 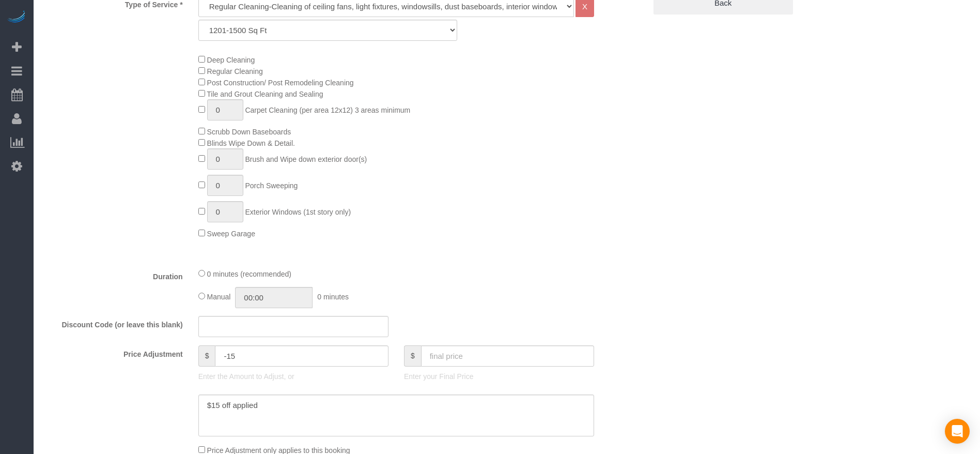 I want to click on span: Exterior Windows (1st story only), so click(x=298, y=212).